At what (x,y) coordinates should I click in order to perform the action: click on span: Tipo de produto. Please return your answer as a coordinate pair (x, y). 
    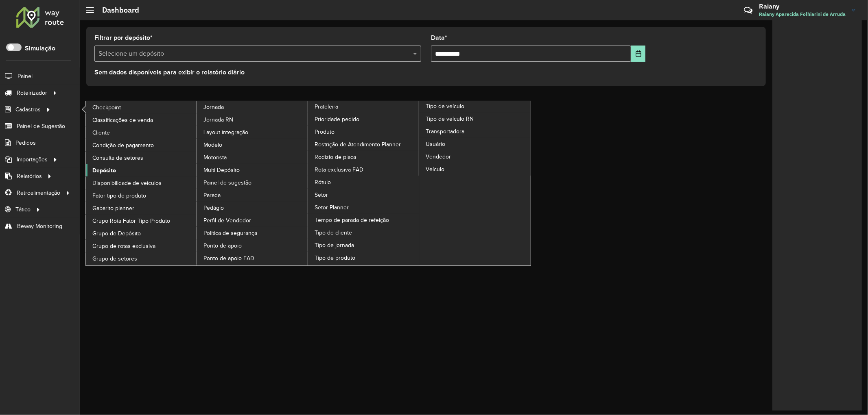
    Looking at the image, I should click on (335, 258).